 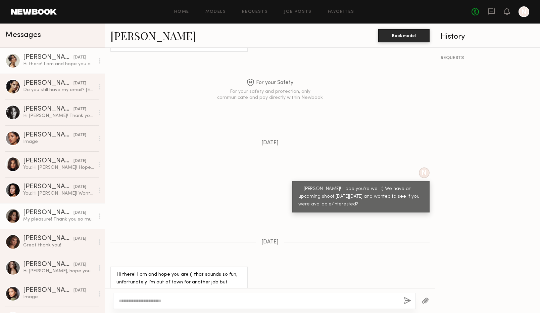 I want to click on div: Great thank you!, so click(x=59, y=245).